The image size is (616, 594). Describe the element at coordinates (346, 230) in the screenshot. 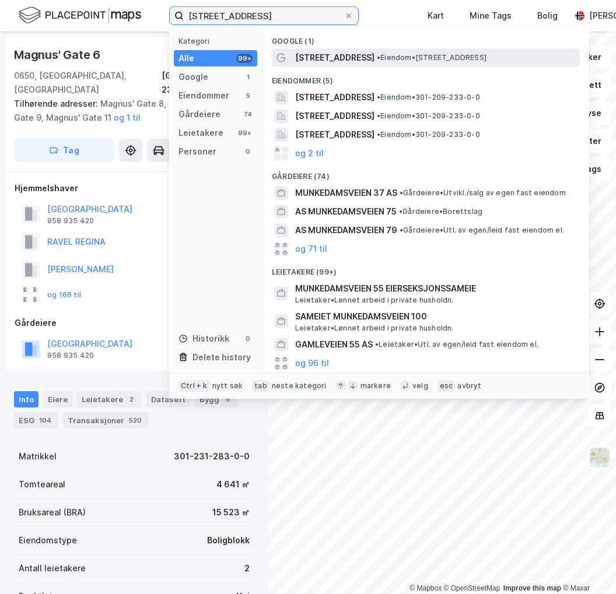

I see `span: AS MUNKEDAMSVEIEN 79` at that location.